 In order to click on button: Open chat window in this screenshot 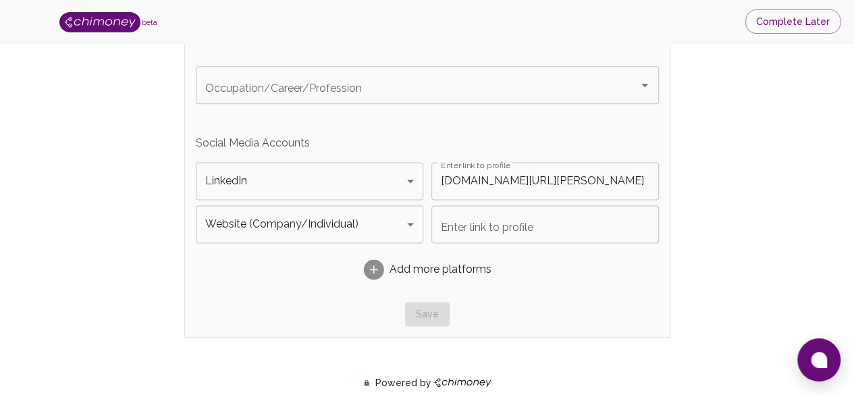, I will do `click(819, 360)`.